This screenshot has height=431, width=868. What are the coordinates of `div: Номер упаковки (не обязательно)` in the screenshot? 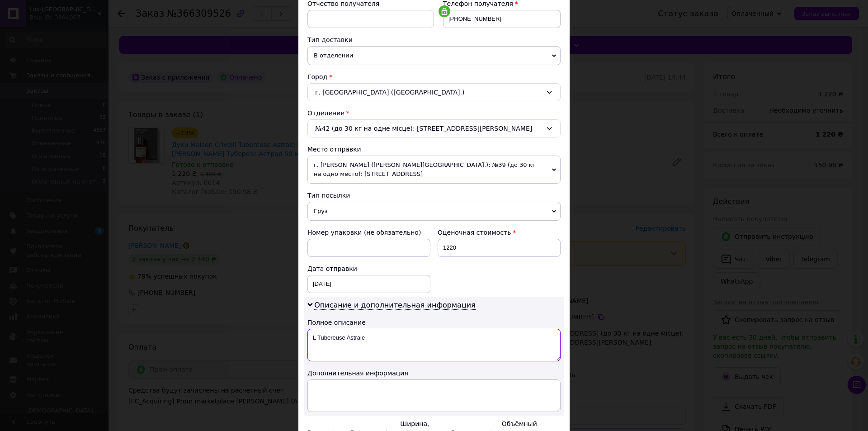 It's located at (369, 233).